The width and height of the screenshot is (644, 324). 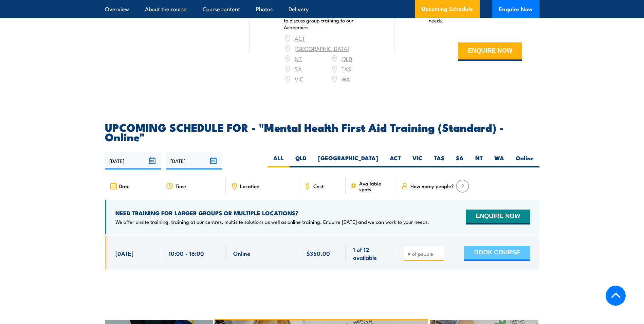 I want to click on label: Online, so click(x=524, y=160).